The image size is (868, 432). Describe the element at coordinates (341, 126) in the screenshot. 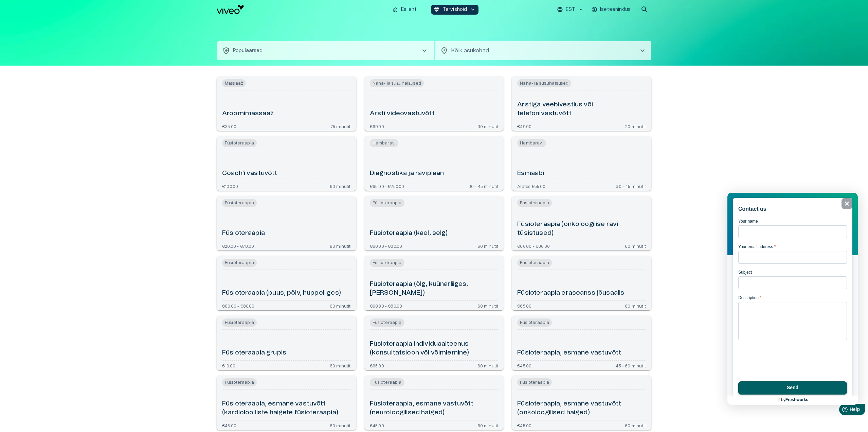

I see `p: 75 minutit` at that location.